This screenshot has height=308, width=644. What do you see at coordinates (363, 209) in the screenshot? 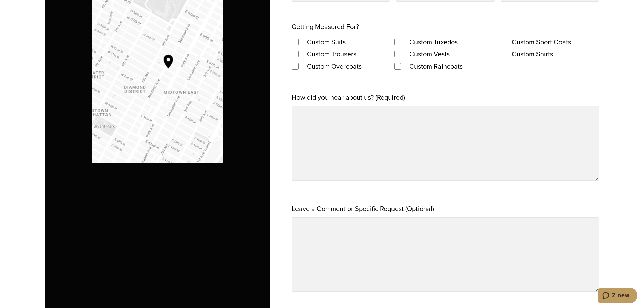
I see `label: Leave a Comment or Specific Request (Optional)` at bounding box center [363, 209].